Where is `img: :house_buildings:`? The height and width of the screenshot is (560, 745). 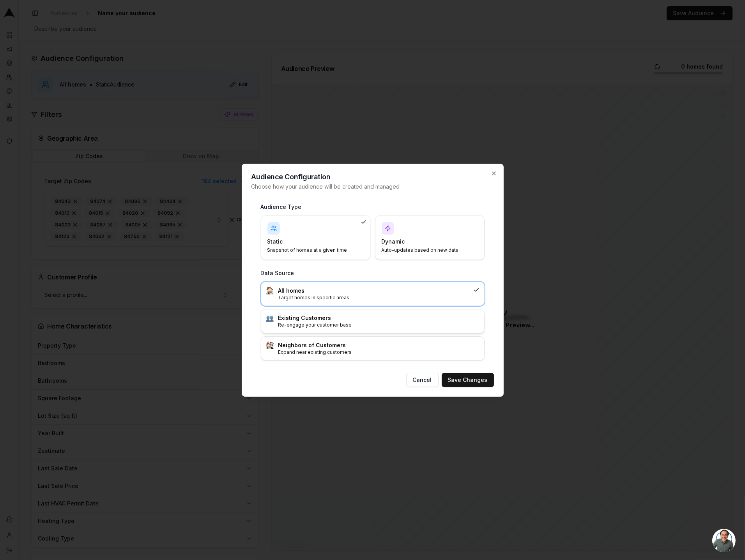
img: :house_buildings: is located at coordinates (269, 345).